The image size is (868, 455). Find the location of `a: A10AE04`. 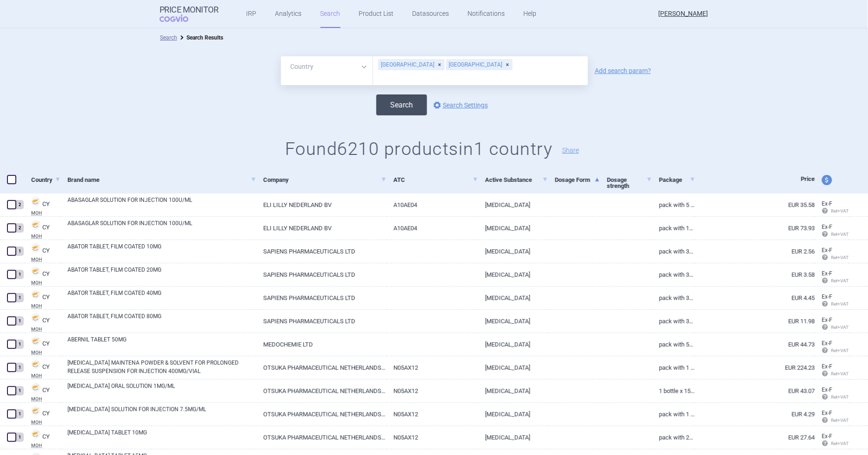

a: A10AE04 is located at coordinates (432, 228).